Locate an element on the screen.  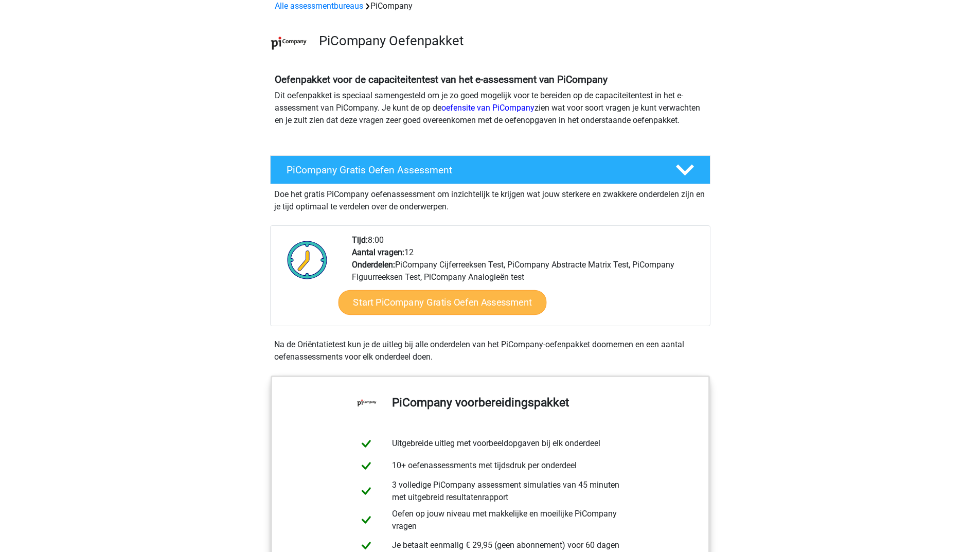
img: Klok is located at coordinates (307, 260).